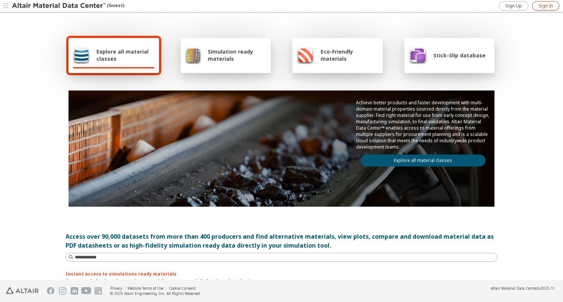 This screenshot has height=302, width=563. Describe the element at coordinates (423, 125) in the screenshot. I see `p: Achieve better products and faster development with multi-domain material properties sourced dire...` at that location.